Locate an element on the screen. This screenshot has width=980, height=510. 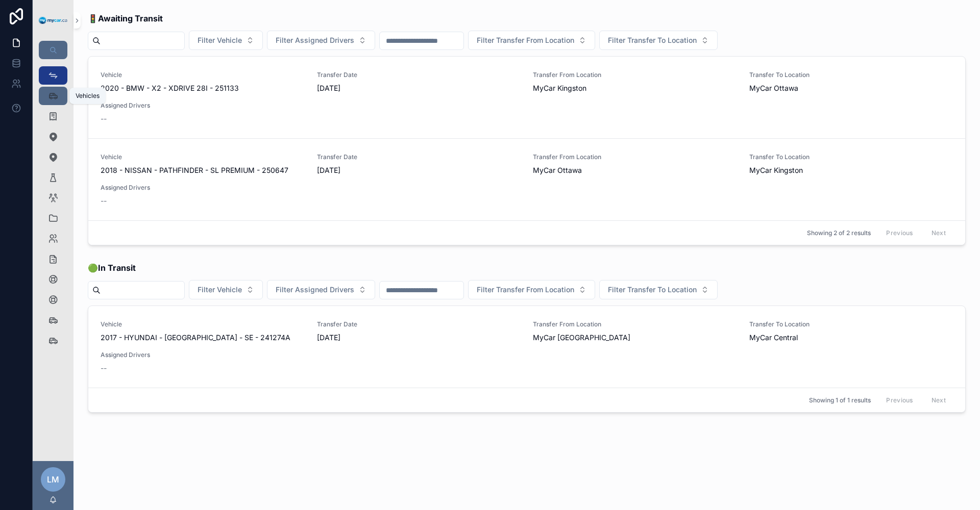
div: scrollable content is located at coordinates (53, 212).